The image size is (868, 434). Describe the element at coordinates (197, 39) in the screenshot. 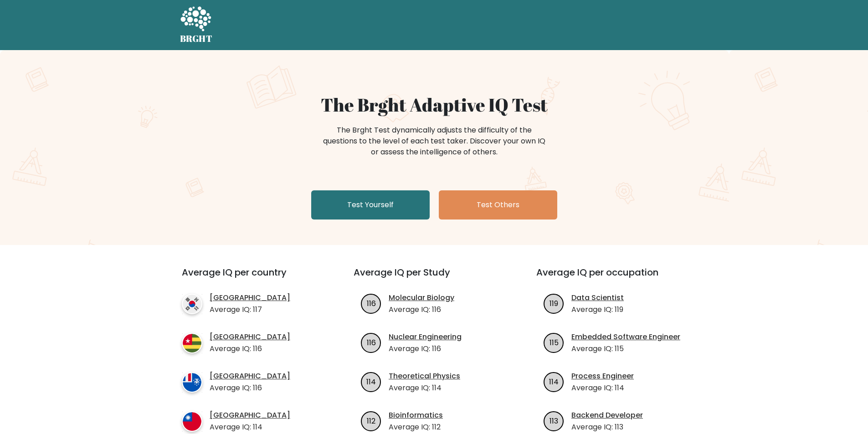

I see `h5: BRGHT` at that location.